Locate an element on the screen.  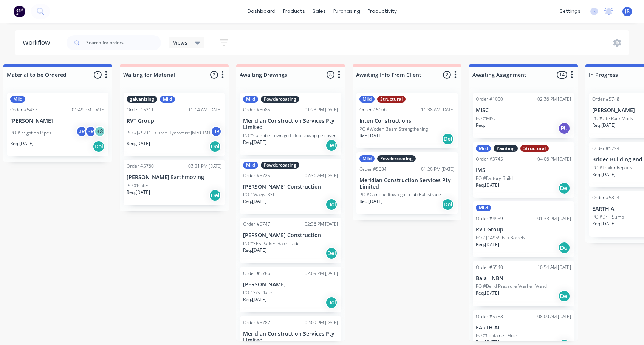
div: Order #5437 is located at coordinates (24, 110).